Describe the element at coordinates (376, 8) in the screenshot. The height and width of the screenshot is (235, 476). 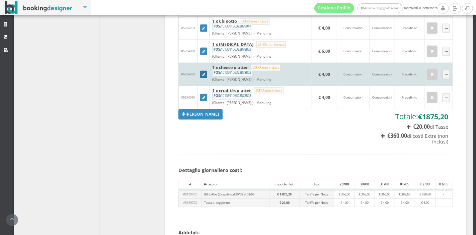
I see `span: mercoledì, 03 settembre` at that location.